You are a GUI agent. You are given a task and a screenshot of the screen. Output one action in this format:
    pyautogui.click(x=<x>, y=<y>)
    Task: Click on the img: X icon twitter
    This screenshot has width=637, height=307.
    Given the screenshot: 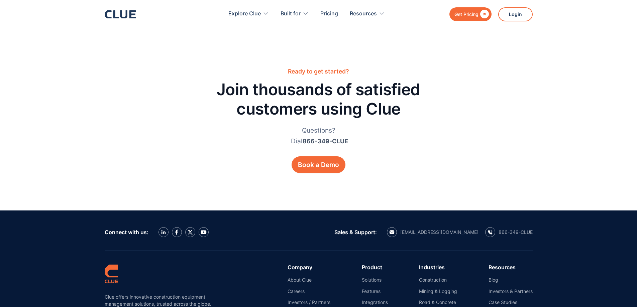 What is the action you would take?
    pyautogui.click(x=190, y=232)
    